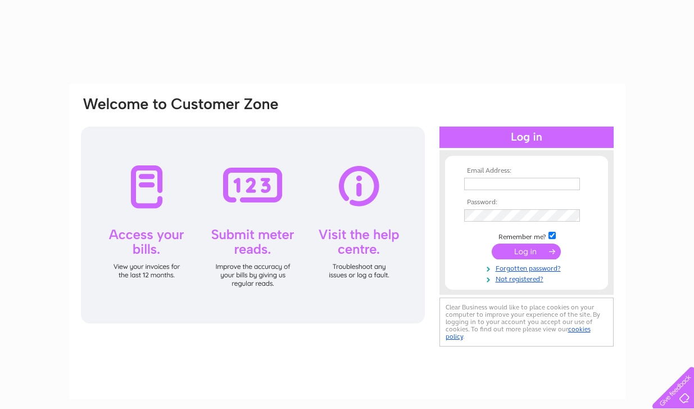  What do you see at coordinates (527, 322) in the screenshot?
I see `div: Clear Business would like to place cookies on your computer to improve your experience of the sit...` at bounding box center [527, 322].